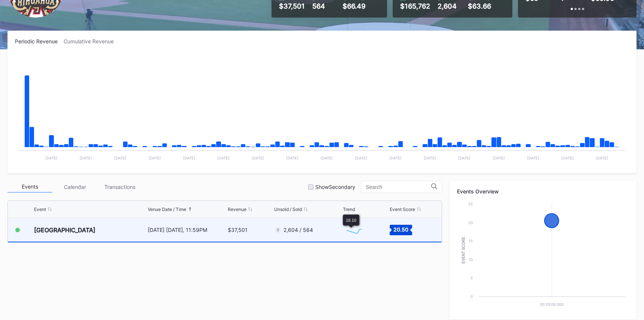  I want to click on div: $165,762, so click(415, 6).